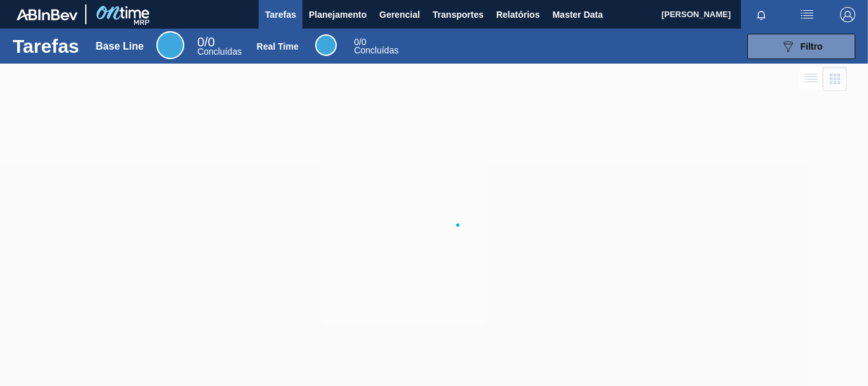 The width and height of the screenshot is (868, 386). Describe the element at coordinates (518, 15) in the screenshot. I see `span: Relatórios` at that location.